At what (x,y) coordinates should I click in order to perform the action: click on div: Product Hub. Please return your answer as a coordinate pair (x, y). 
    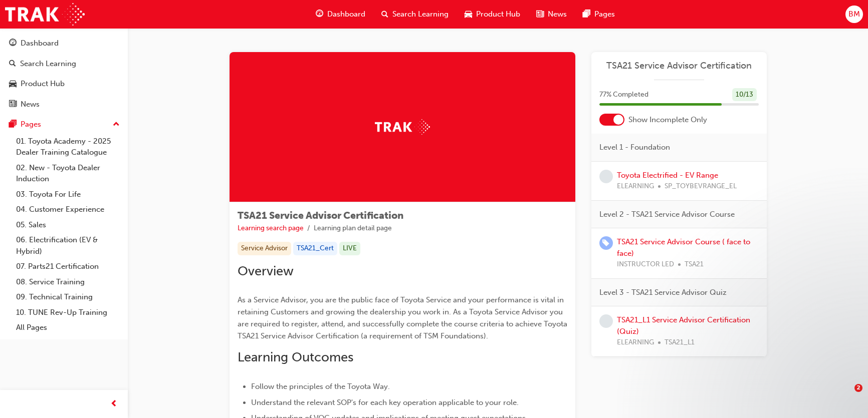
    Looking at the image, I should click on (42, 84).